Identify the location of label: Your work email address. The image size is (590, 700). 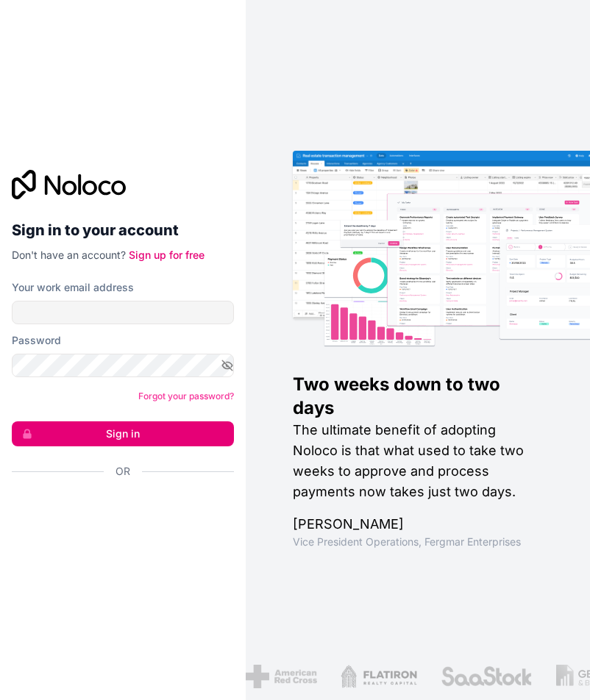
(73, 287).